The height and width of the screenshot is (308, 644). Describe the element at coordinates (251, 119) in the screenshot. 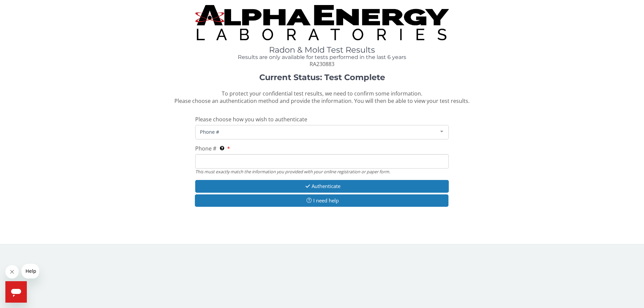

I see `span: Please choose how you wish to authenticate` at that location.